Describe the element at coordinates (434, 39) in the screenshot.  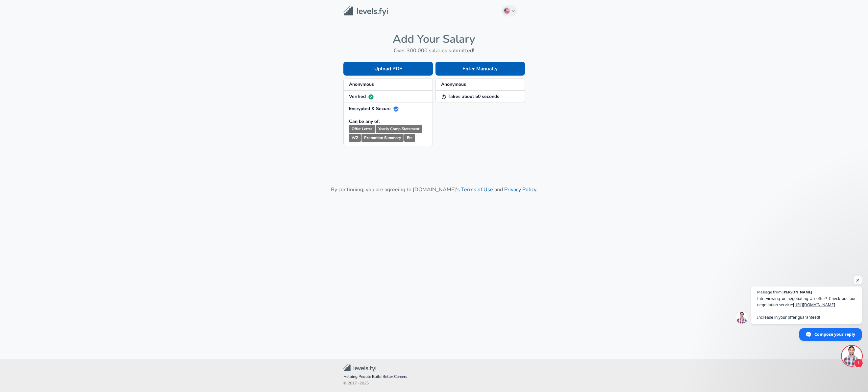
I see `h4: Add Your Salary` at that location.